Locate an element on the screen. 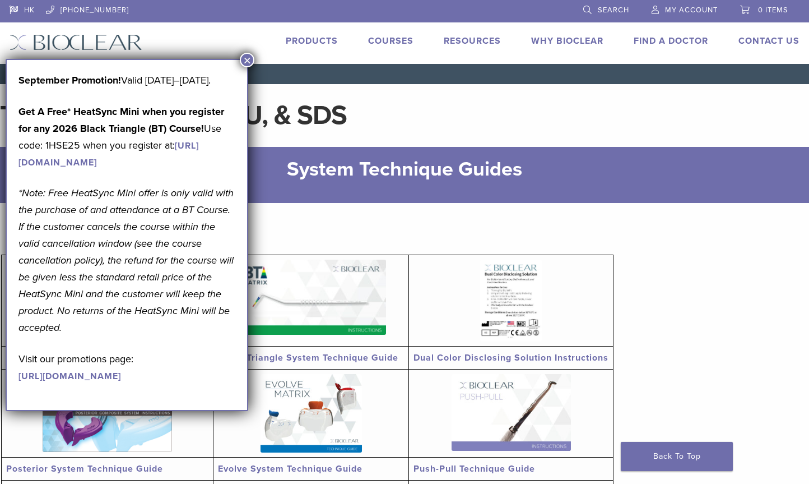  strong: Get A Free* HeatSync Mini when you register for any 2026 Black Triangle (BT) Course! is located at coordinates (121, 120).